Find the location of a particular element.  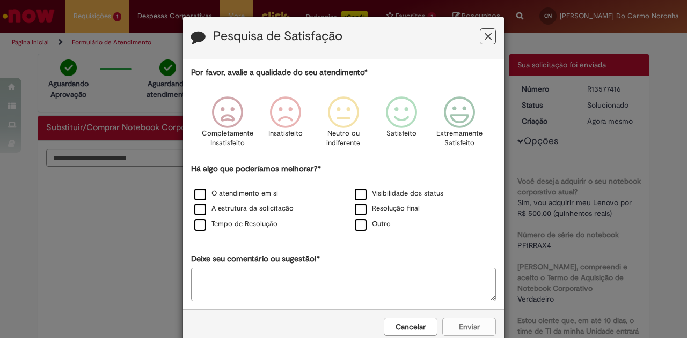

label: O atendimento em si is located at coordinates (236, 194).